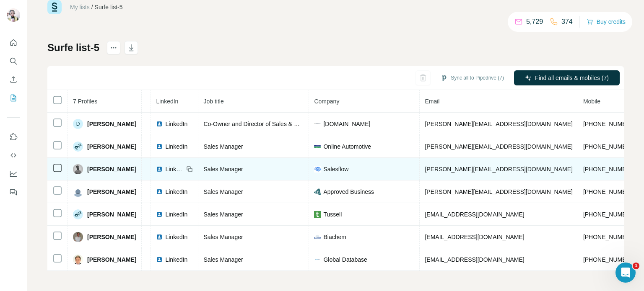  Describe the element at coordinates (14, 80) in the screenshot. I see `button: Enrich CSV` at that location.